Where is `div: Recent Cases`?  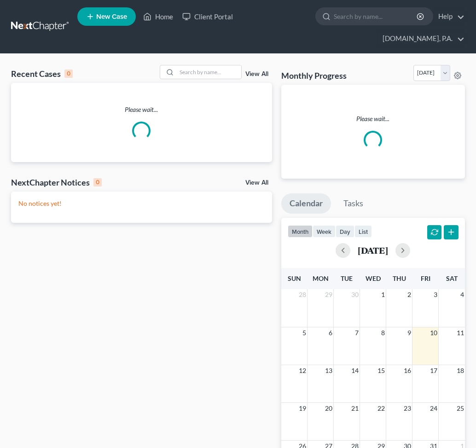 div: Recent Cases is located at coordinates (42, 74).